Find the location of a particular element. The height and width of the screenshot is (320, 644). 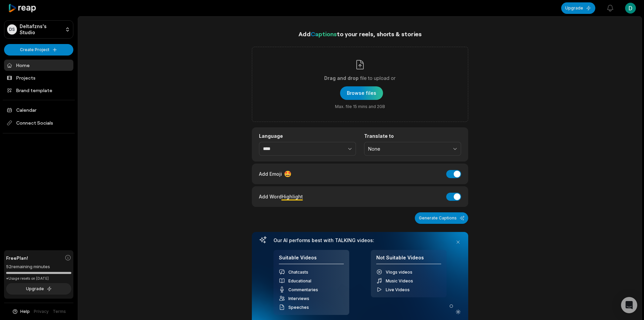

a: Brand template is located at coordinates (38, 90).